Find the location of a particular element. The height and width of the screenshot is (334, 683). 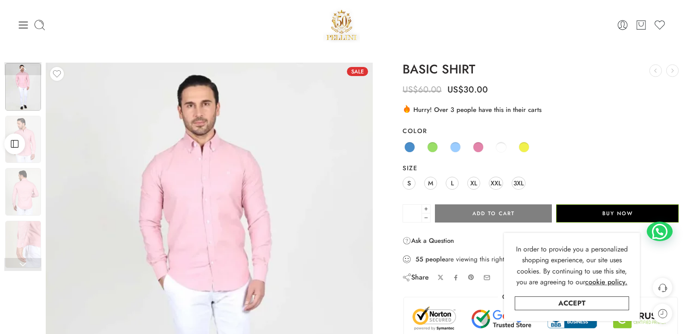

label: Size is located at coordinates (541, 168).